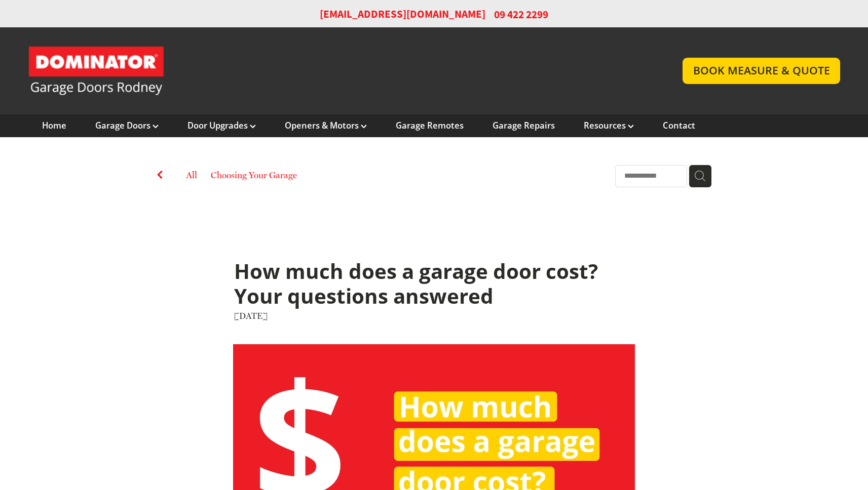 This screenshot has width=868, height=490. What do you see at coordinates (326, 126) in the screenshot?
I see `a: Openers & Motors` at bounding box center [326, 126].